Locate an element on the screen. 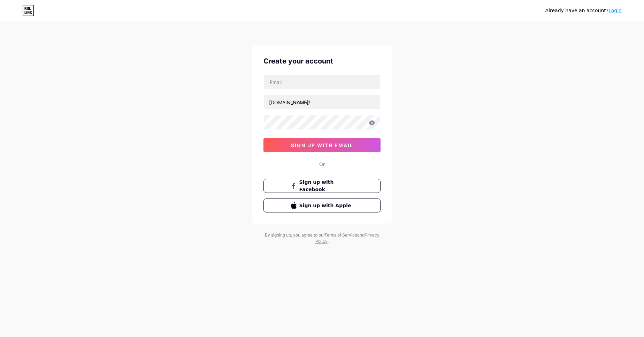 Image resolution: width=644 pixels, height=337 pixels. div: Or is located at coordinates (322, 164).